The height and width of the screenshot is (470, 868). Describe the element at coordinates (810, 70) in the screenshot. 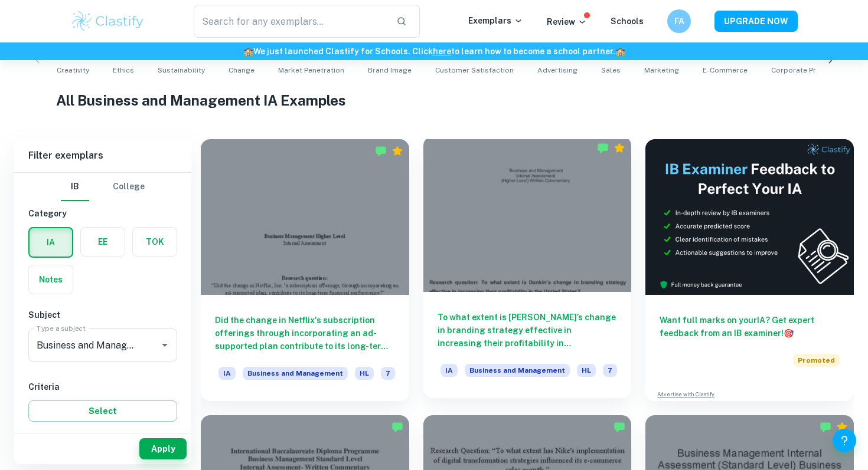

I see `span: Corporate Profitability` at that location.